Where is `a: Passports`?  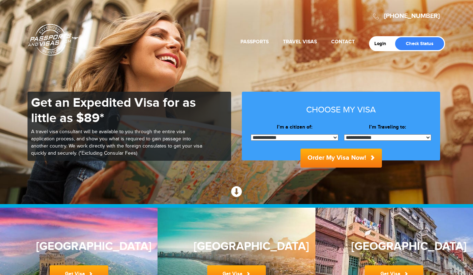 a: Passports is located at coordinates (255, 41).